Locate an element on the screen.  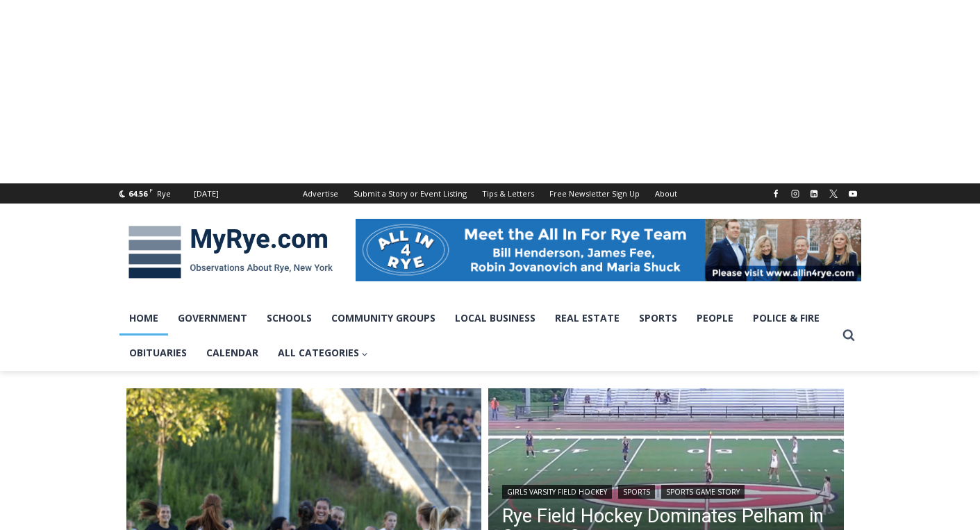
img: All in for Rye is located at coordinates (608, 250).